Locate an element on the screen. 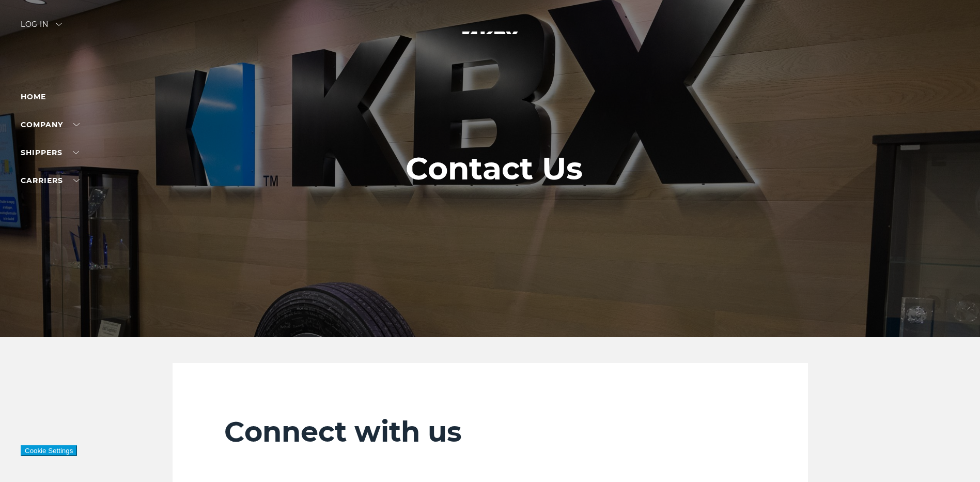 Image resolution: width=980 pixels, height=482 pixels. button: Cookie Settings is located at coordinates (49, 450).